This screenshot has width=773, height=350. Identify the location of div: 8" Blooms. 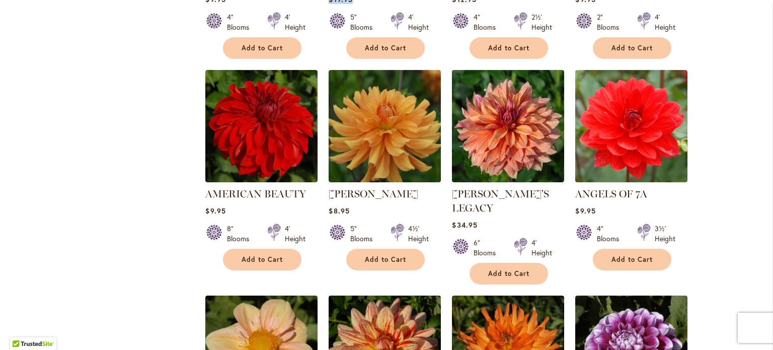
(241, 233).